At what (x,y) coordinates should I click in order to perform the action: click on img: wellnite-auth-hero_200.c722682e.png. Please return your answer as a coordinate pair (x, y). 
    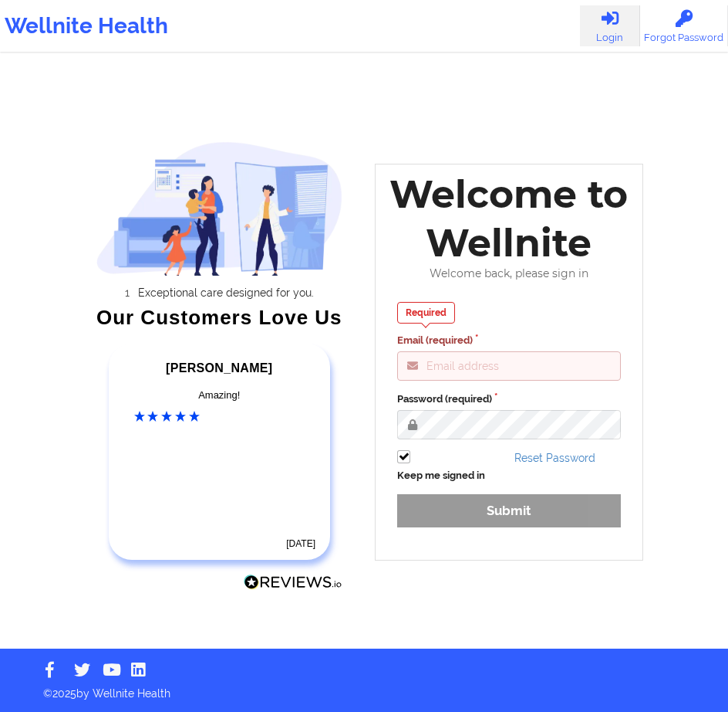
    Looking at the image, I should click on (220, 209).